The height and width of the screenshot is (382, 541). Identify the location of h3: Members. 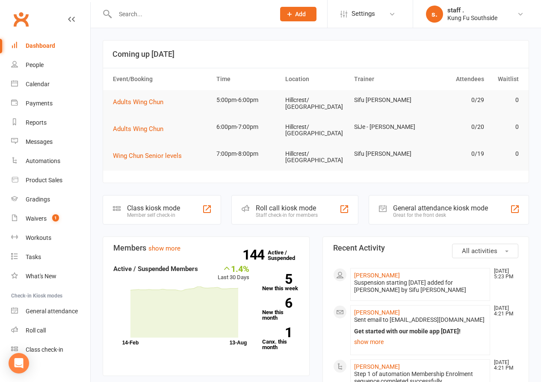
(206, 248).